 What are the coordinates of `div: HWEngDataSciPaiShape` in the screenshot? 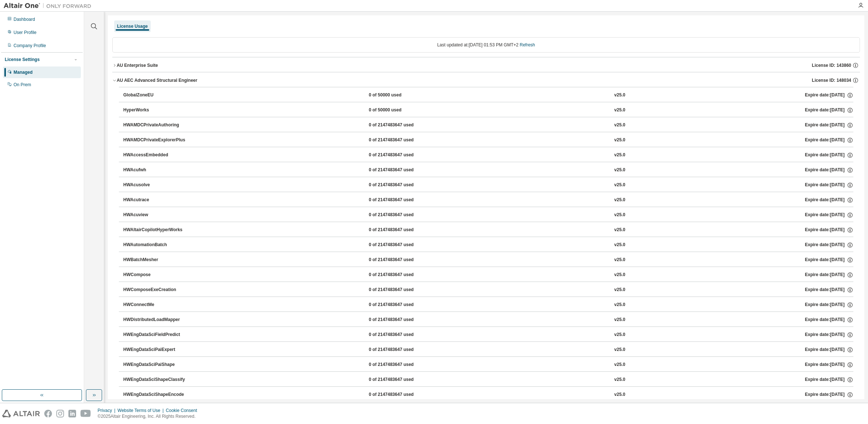 It's located at (156, 365).